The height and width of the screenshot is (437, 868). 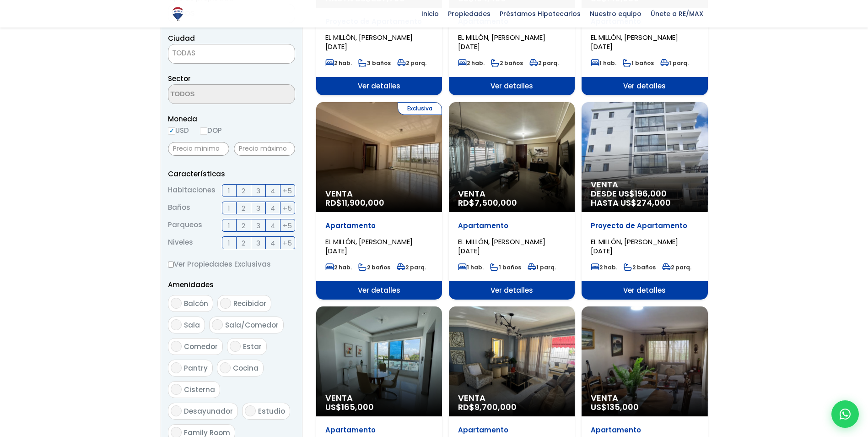 What do you see at coordinates (232, 285) in the screenshot?
I see `p: Amenidades` at bounding box center [232, 285].